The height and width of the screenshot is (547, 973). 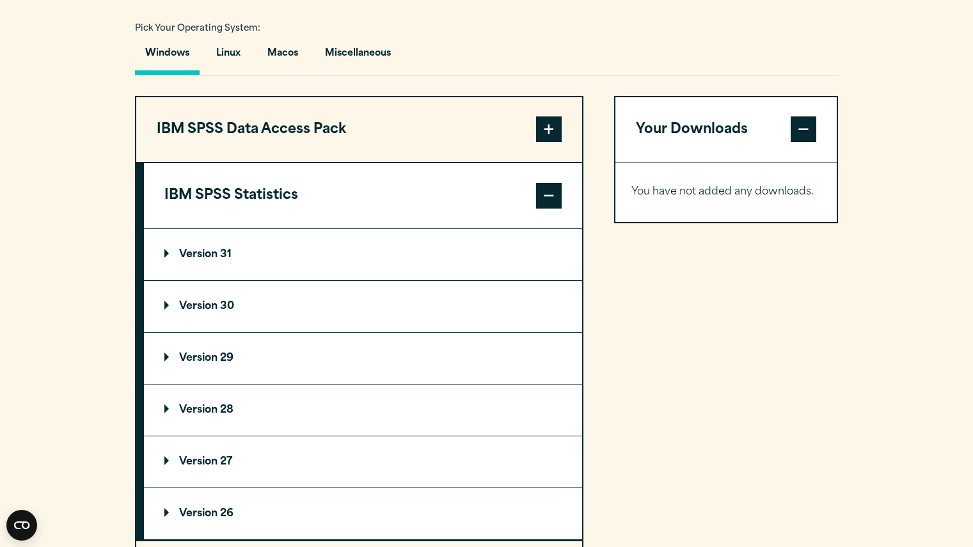 What do you see at coordinates (726, 192) in the screenshot?
I see `p: You have not added any downloads.` at bounding box center [726, 192].